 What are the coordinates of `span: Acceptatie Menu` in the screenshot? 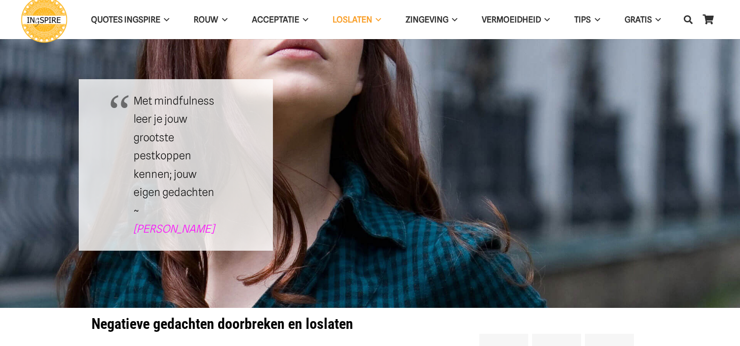 It's located at (304, 20).